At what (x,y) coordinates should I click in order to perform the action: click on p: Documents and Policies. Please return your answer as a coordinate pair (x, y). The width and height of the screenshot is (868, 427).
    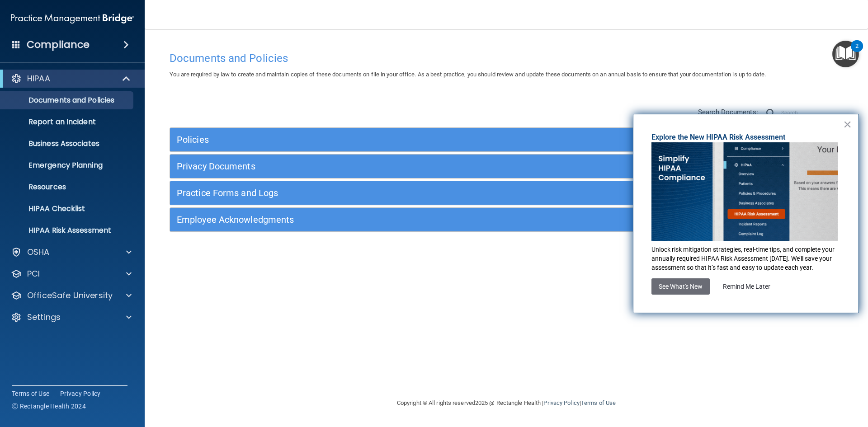
    Looking at the image, I should click on (67, 100).